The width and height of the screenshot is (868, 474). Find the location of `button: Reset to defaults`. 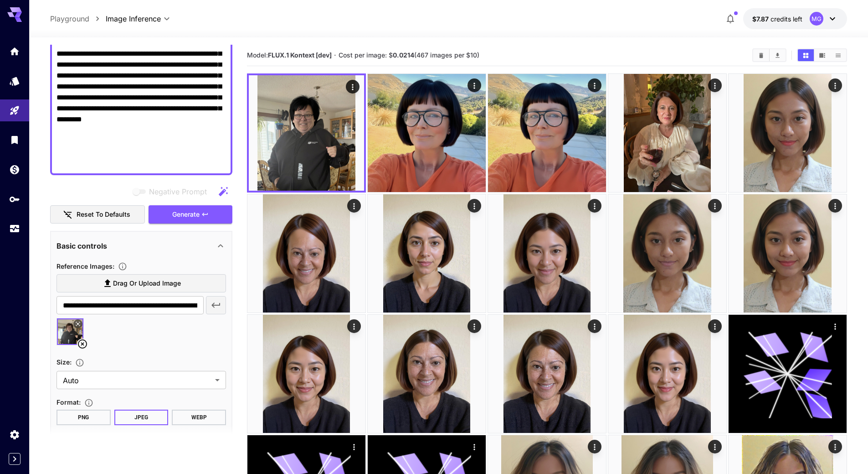

button: Reset to defaults is located at coordinates (98, 214).